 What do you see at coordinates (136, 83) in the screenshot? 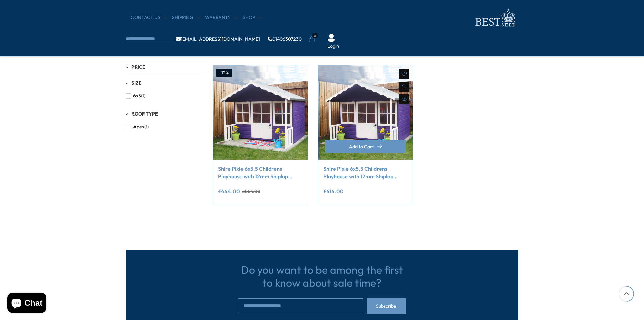
I see `span: Size` at bounding box center [136, 83].